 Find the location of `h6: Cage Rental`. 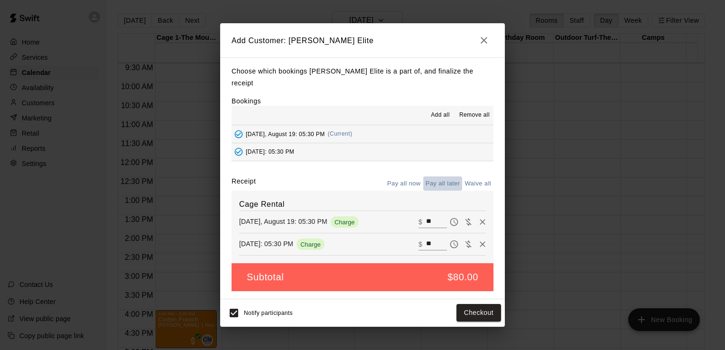

h6: Cage Rental is located at coordinates (363, 205).